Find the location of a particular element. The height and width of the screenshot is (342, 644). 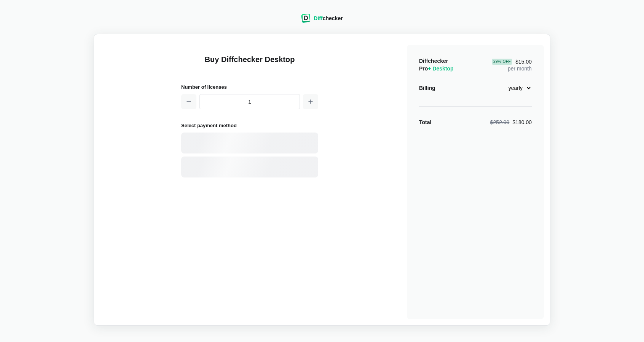

img: Diffchecker logo is located at coordinates (306, 18).